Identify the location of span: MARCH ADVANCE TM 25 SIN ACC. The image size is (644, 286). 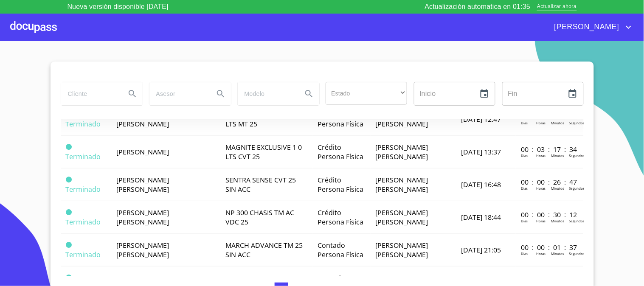
(264, 250).